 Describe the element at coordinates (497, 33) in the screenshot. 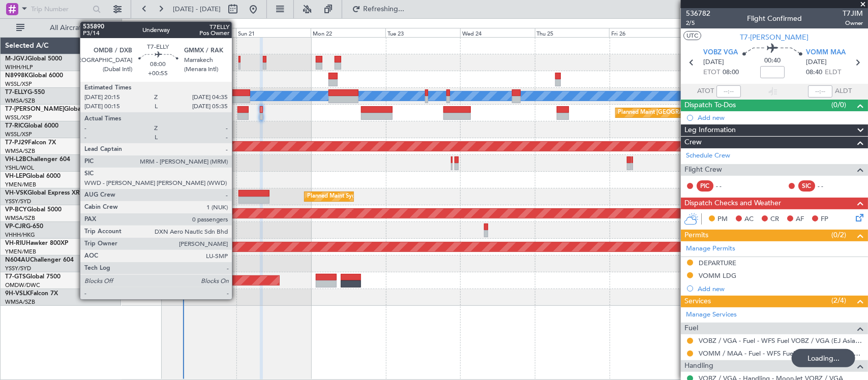

I see `div: Wed 24` at that location.